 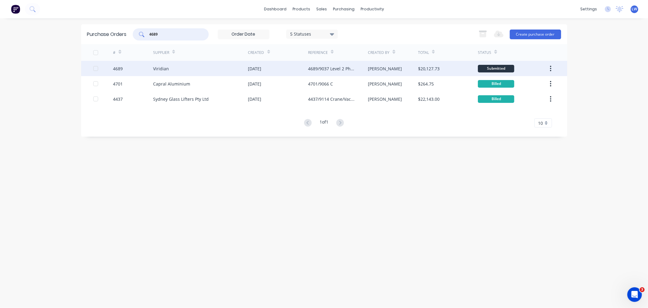 What do you see at coordinates (643, 289) in the screenshot?
I see `span: 3` at bounding box center [643, 289].